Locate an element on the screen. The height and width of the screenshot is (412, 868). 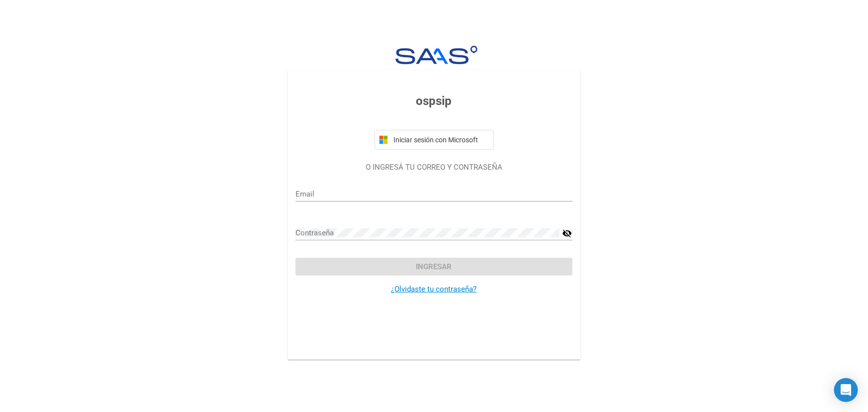
div: Open Intercom Messenger is located at coordinates (846, 390).